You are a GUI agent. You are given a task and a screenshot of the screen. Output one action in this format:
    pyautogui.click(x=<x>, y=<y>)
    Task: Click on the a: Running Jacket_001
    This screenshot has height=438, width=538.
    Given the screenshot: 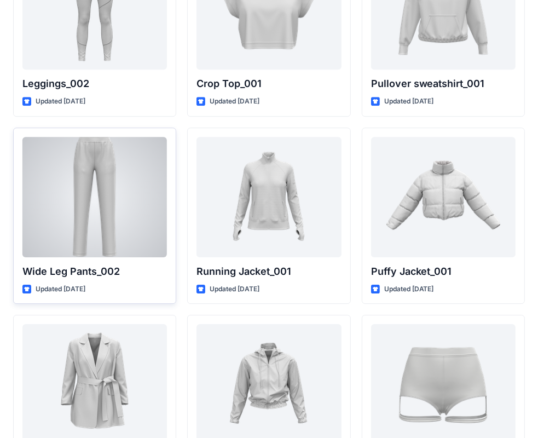 What is the action you would take?
    pyautogui.click(x=269, y=197)
    